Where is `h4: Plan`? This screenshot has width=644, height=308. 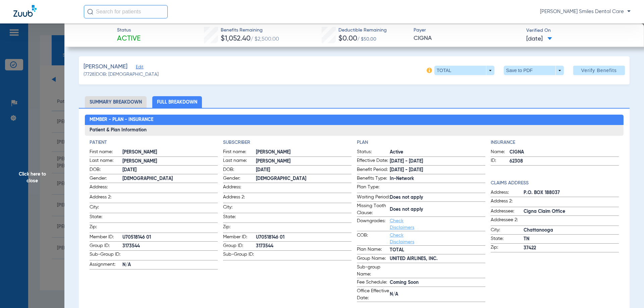
h4: Plan is located at coordinates (421, 143).